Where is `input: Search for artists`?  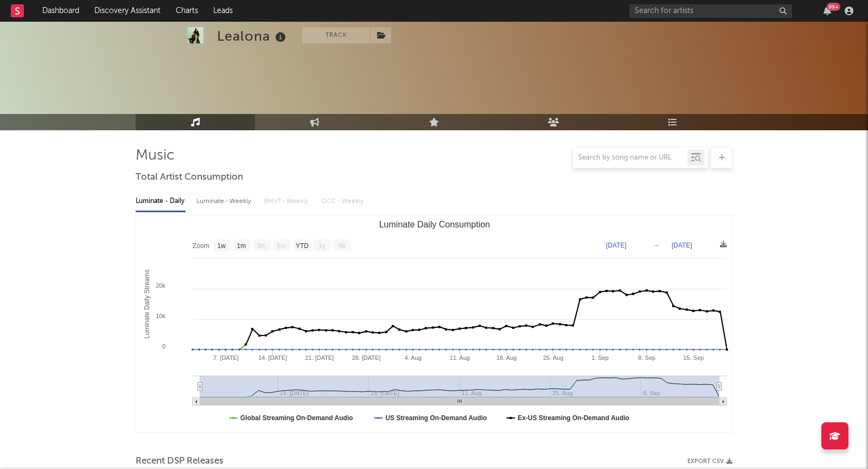 input: Search for artists is located at coordinates (711, 11).